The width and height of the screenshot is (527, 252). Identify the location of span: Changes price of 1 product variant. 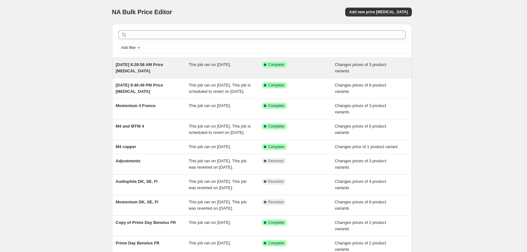
(366, 146).